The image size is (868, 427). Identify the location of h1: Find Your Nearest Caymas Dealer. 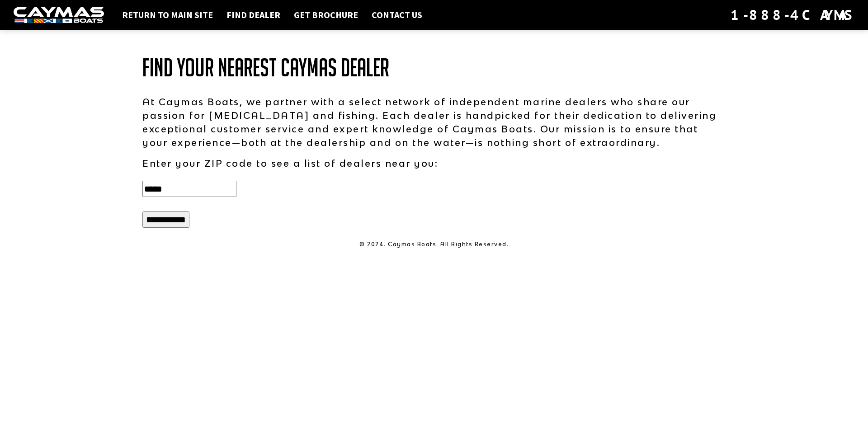
(434, 68).